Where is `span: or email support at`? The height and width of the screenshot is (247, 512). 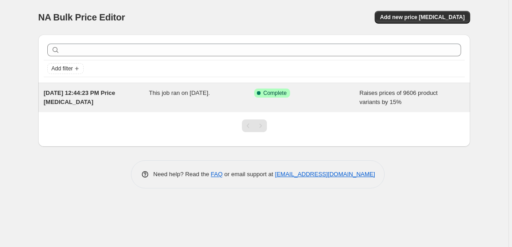 span: or email support at is located at coordinates (249, 174).